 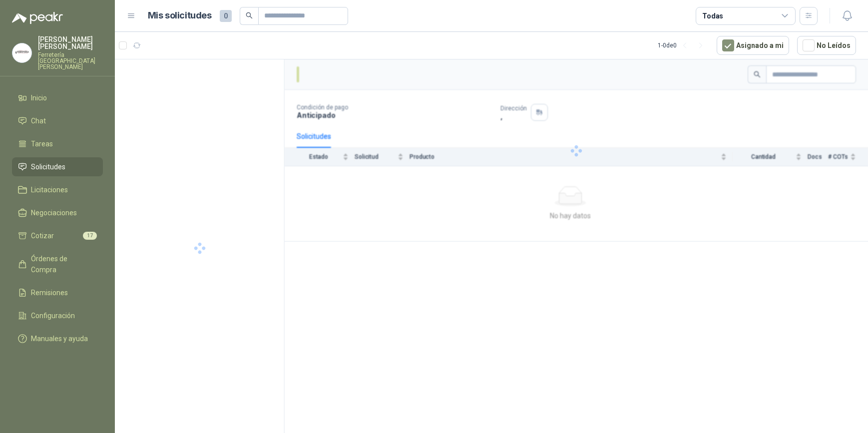 What do you see at coordinates (58, 339) in the screenshot?
I see `a: Manuales y ayuda` at bounding box center [58, 339].